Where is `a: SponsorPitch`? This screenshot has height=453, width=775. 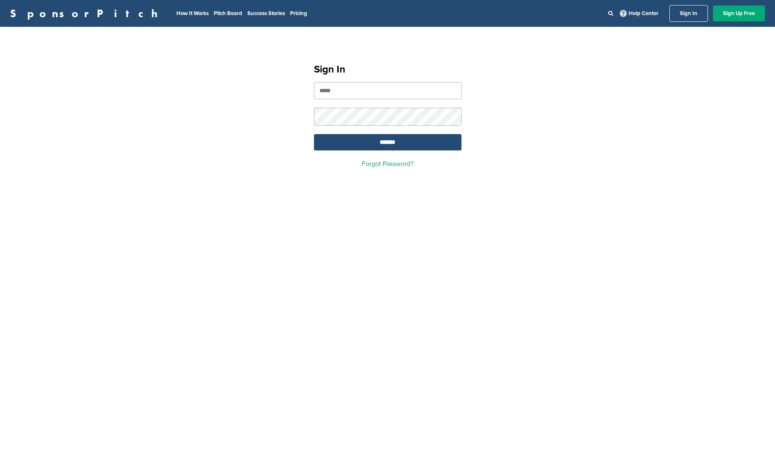 a: SponsorPitch is located at coordinates (86, 13).